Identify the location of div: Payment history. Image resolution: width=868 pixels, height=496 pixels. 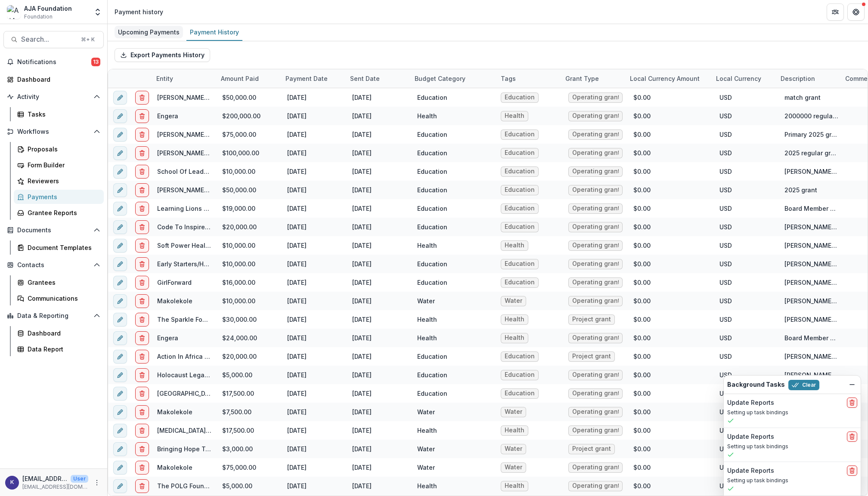
(138, 11).